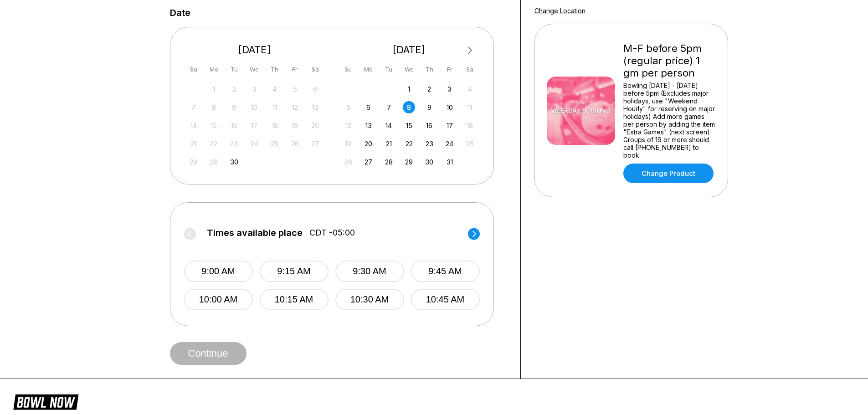 This screenshot has height=415, width=868. What do you see at coordinates (368, 126) in the screenshot?
I see `div: Choose Monday, October 13th, 2025` at bounding box center [368, 126].